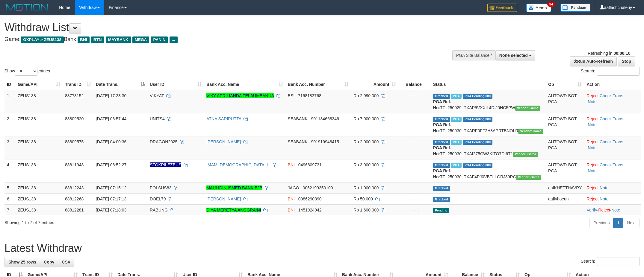 Image resolution: width=644 pixels, height=277 pixels. I want to click on td: TF_250929_TXAP5VXXIL4DIJ0HC5PW, so click(488, 102).